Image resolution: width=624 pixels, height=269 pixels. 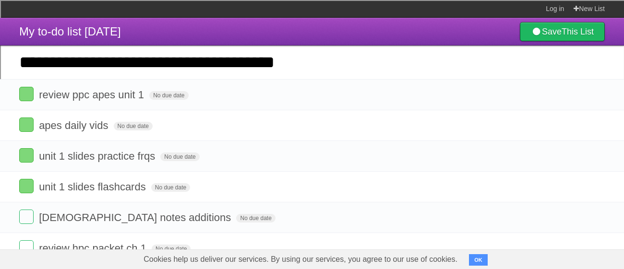 I want to click on b: This List, so click(x=577, y=32).